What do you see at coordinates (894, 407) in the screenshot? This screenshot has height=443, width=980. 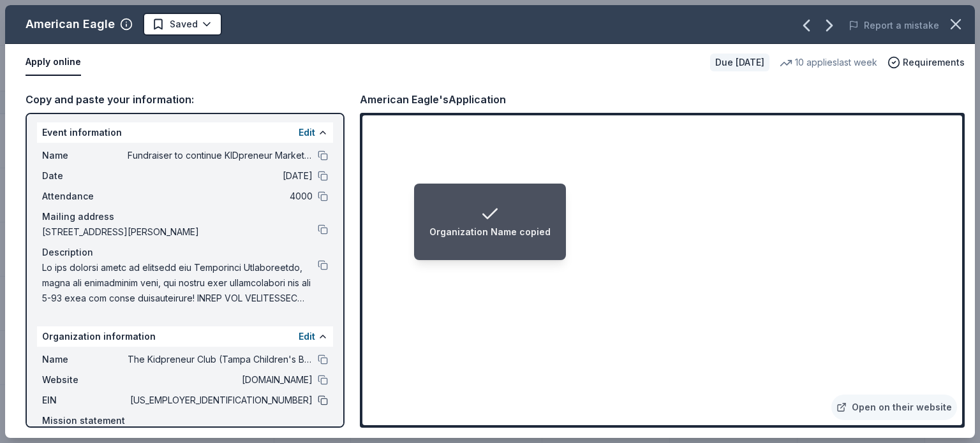 I see `a: Open on their website` at bounding box center [894, 407].